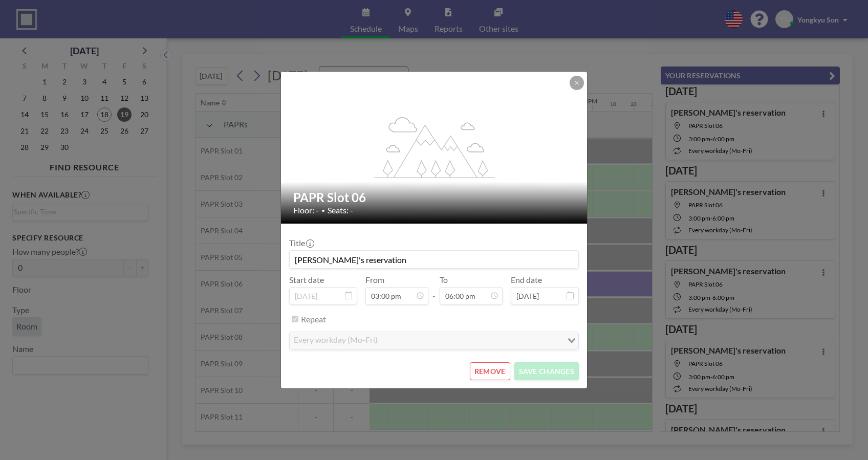 The height and width of the screenshot is (460, 868). I want to click on input: (No title), so click(434, 260).